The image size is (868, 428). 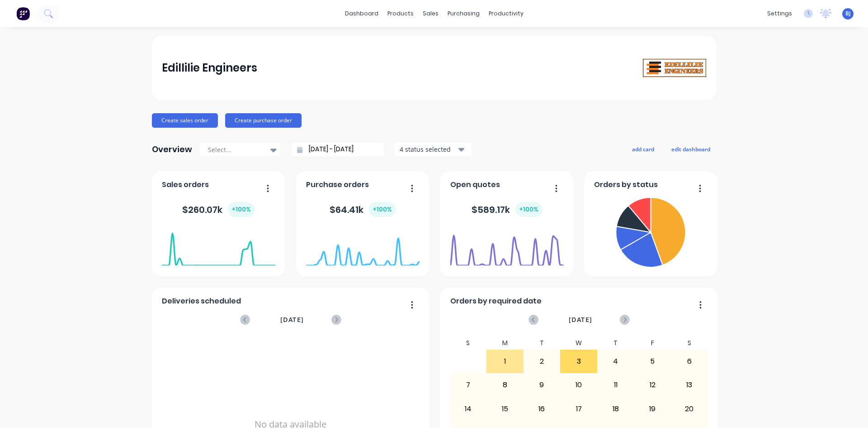 I want to click on div: 4, so click(x=615, y=361).